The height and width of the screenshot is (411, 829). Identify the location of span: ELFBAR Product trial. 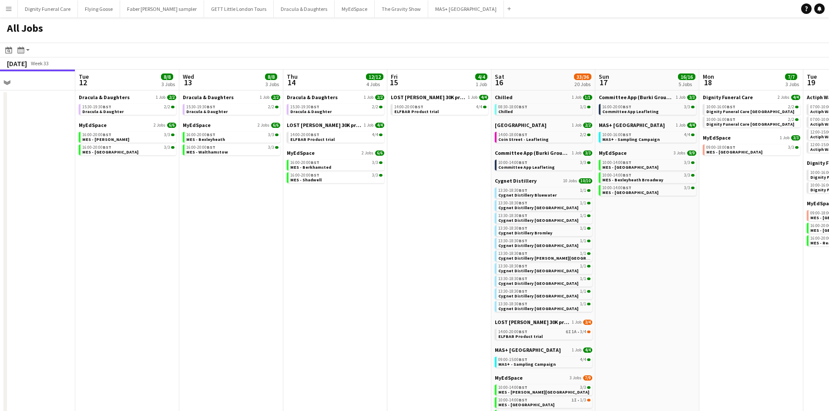
(416, 111).